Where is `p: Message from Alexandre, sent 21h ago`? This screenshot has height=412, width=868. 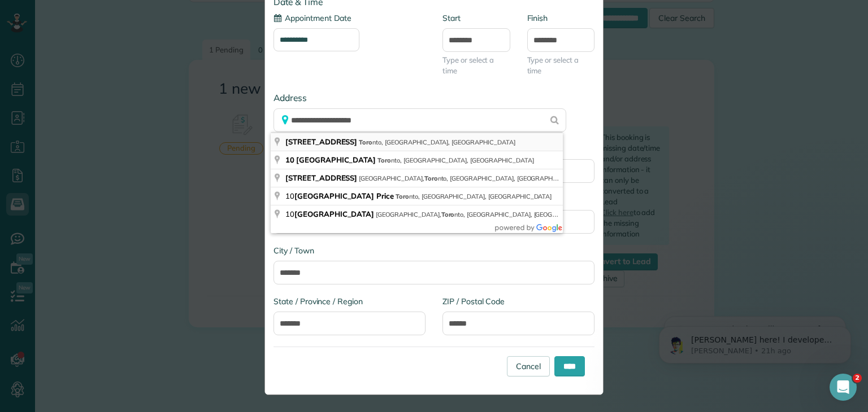
p: Message from Alexandre, sent 21h ago is located at coordinates (122, 49).